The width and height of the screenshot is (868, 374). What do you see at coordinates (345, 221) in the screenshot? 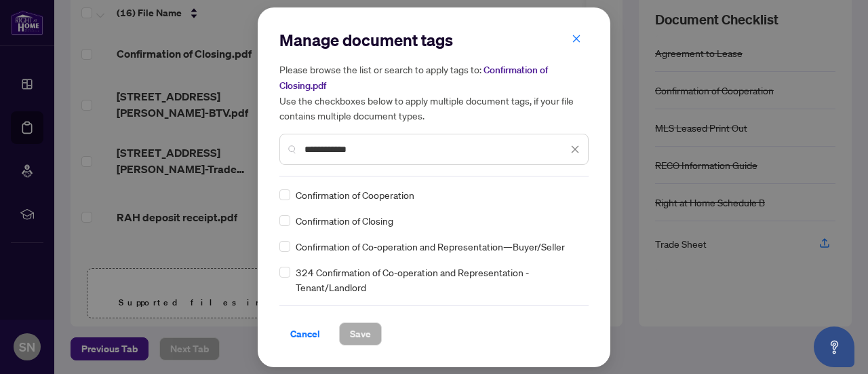
I see `span: Confirmation of Closing` at bounding box center [345, 221].